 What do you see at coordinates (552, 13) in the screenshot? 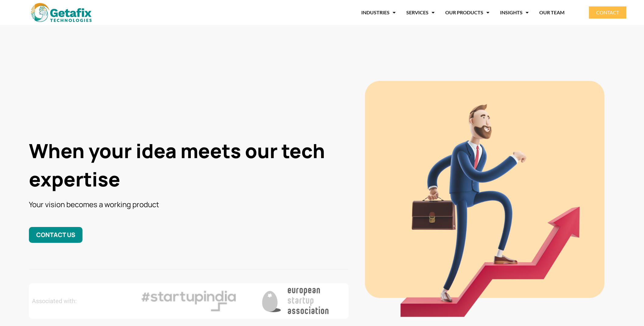
I see `a: OUR TEAM` at bounding box center [552, 13].